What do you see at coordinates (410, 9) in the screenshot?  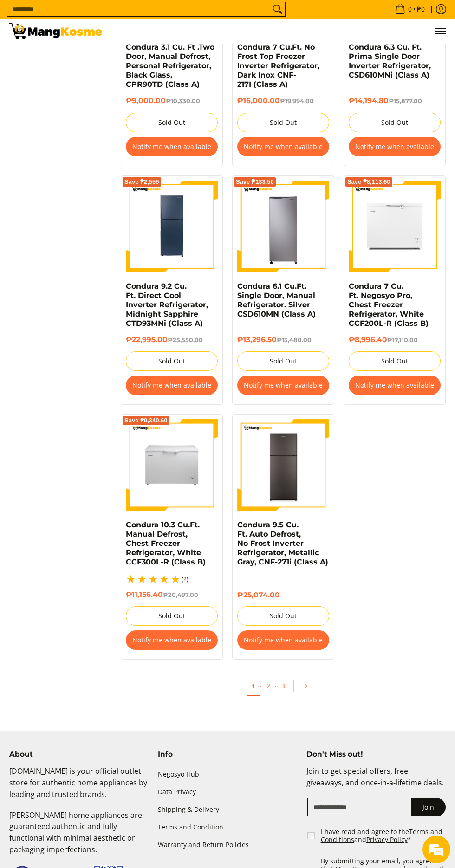 I see `span: 0` at bounding box center [410, 9].